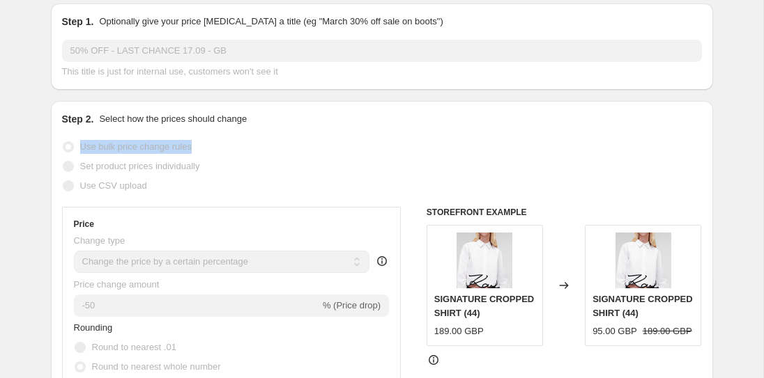  What do you see at coordinates (667, 332) in the screenshot?
I see `strike: 189.00 GBP` at bounding box center [667, 332].